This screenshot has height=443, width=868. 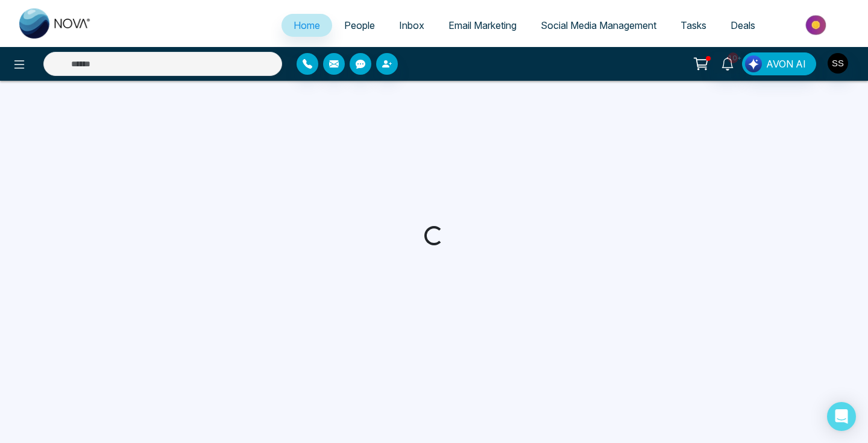 What do you see at coordinates (359, 26) in the screenshot?
I see `a: People` at bounding box center [359, 26].